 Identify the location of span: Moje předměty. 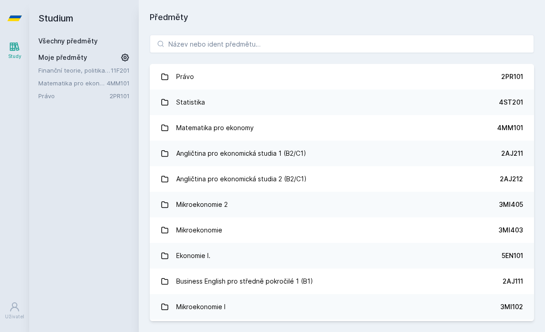
(63, 57).